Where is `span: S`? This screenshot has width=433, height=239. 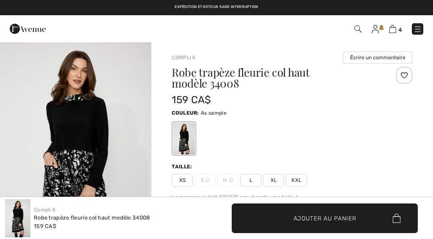
span: S is located at coordinates (205, 180).